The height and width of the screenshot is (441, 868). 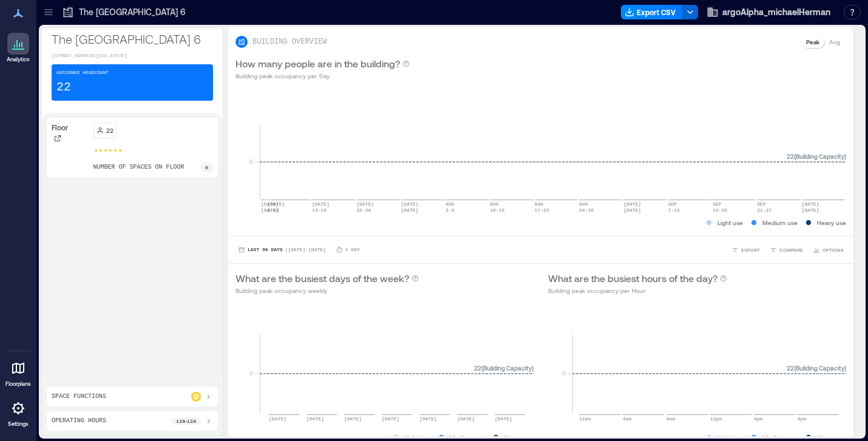 I want to click on p: Building peak occupancy per Day, so click(x=322, y=76).